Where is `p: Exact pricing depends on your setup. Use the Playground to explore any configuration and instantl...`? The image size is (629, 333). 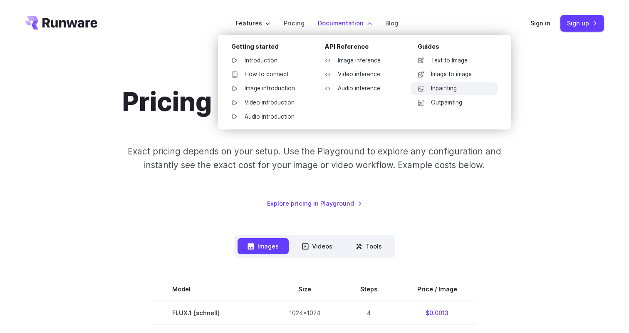
p: Exact pricing depends on your setup. Use the Playground to explore any configuration and instantl... is located at coordinates (315, 158).